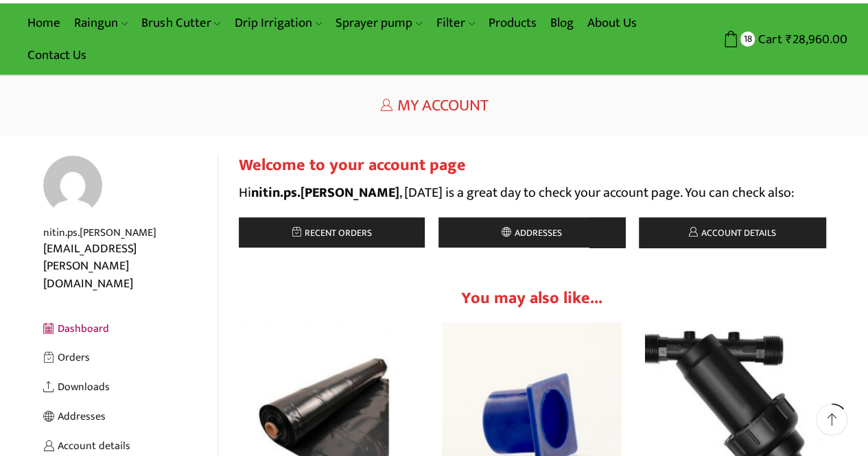 The height and width of the screenshot is (456, 868). I want to click on a: Raingun, so click(101, 23).